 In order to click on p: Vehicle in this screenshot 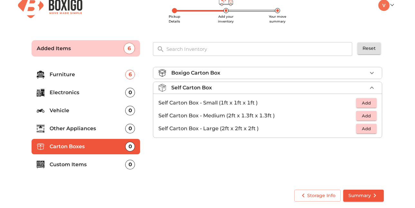, I will do `click(88, 111)`.